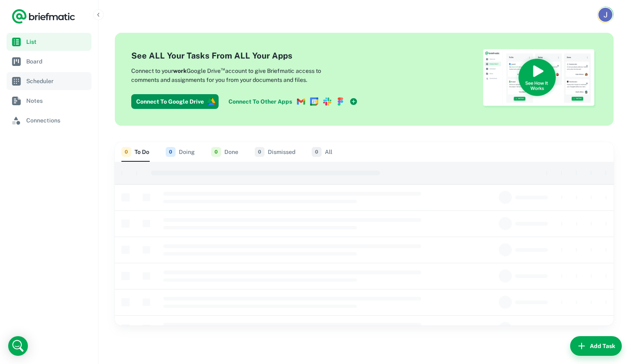  Describe the element at coordinates (175, 102) in the screenshot. I see `button: Connect To Google Drive` at that location.